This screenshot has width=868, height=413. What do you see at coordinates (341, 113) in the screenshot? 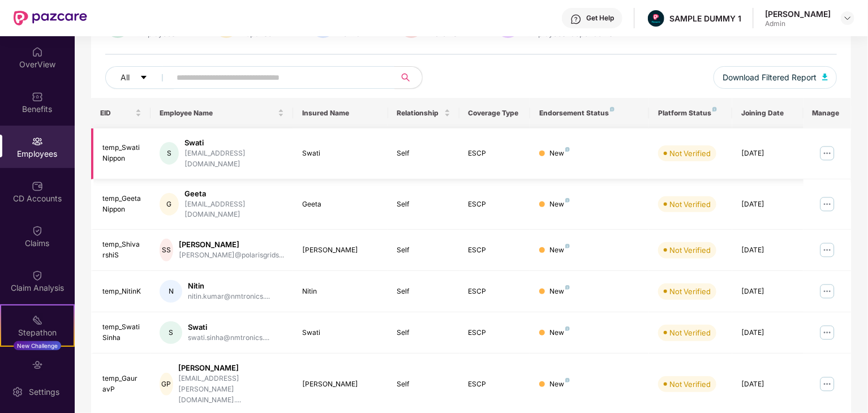
I see `th: Insured Name` at bounding box center [341, 113].